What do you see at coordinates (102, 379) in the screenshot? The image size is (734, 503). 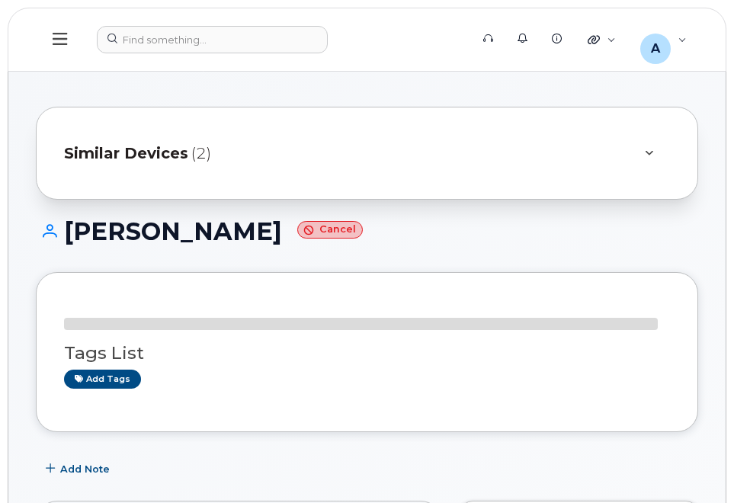 I see `a: Add tags` at bounding box center [102, 379].